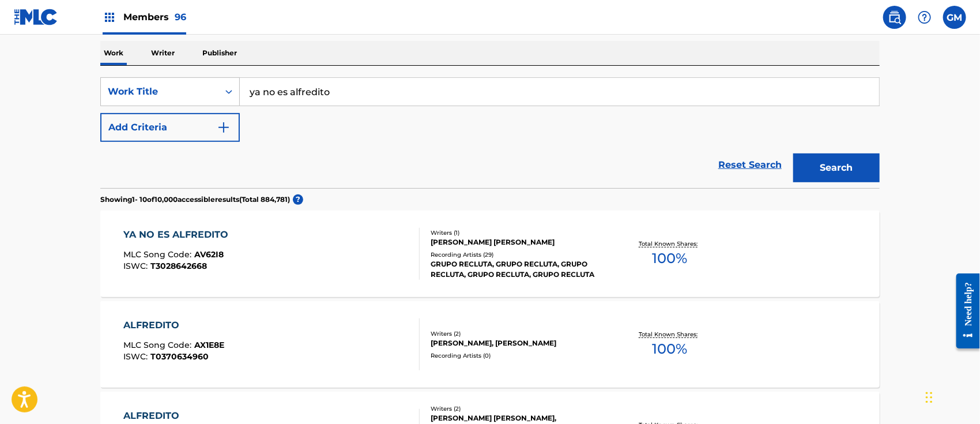  I want to click on span: AV62I8, so click(209, 255).